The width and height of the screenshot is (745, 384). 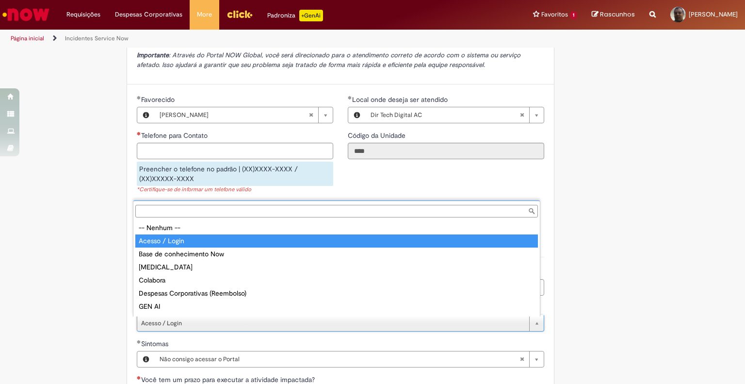 I want to click on div: Colabora, so click(x=337, y=280).